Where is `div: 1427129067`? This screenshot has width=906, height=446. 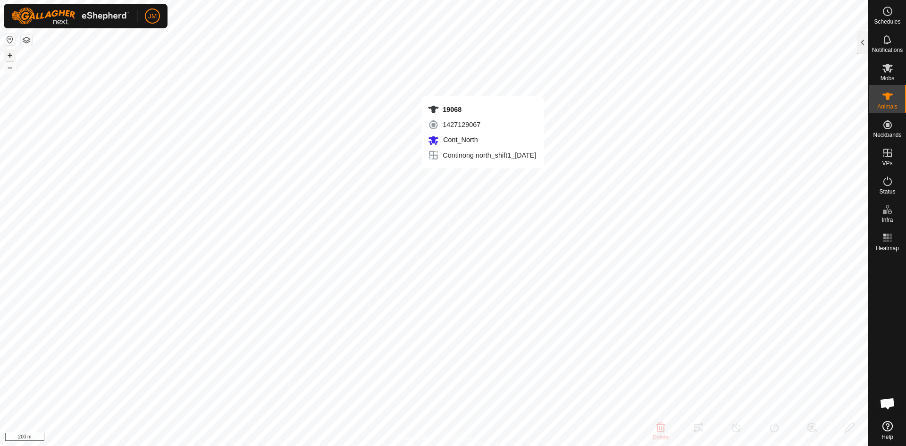 div: 1427129067 is located at coordinates (482, 125).